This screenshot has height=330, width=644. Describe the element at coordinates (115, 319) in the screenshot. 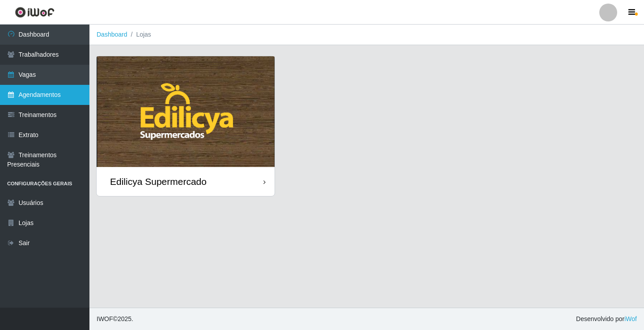

I see `span: © 2025 .` at that location.